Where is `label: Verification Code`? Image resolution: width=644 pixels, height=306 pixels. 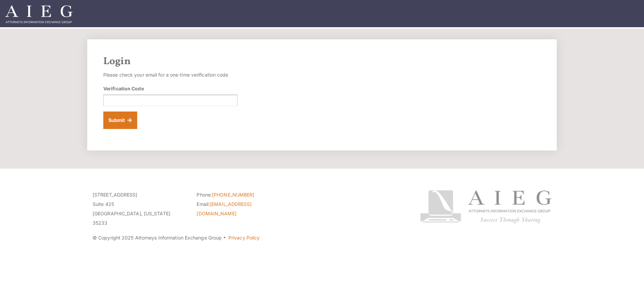 label: Verification Code is located at coordinates (123, 88).